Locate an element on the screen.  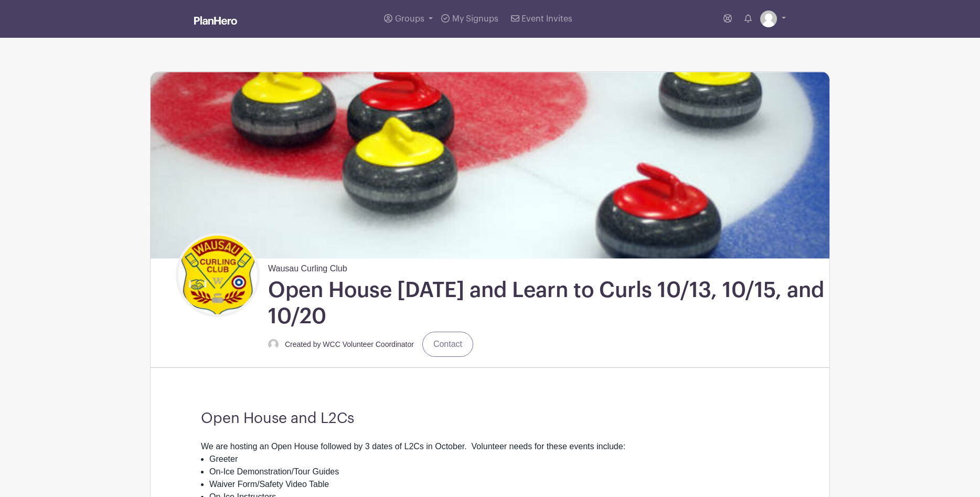
div: We are hosting an Open House followed by 3 dates of L2Cs in October. Volunteer needs for these ev... is located at coordinates (490, 447).